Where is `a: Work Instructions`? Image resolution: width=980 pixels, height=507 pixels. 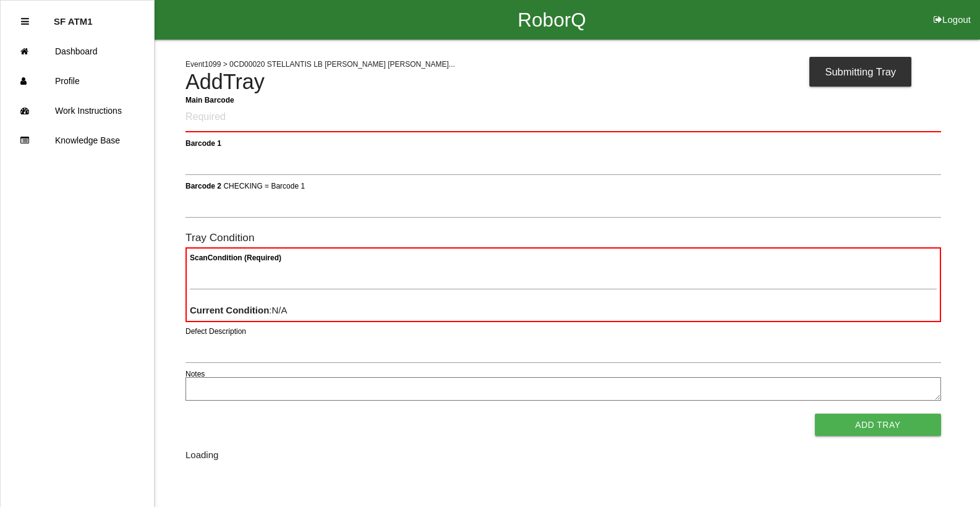 a: Work Instructions is located at coordinates (78, 111).